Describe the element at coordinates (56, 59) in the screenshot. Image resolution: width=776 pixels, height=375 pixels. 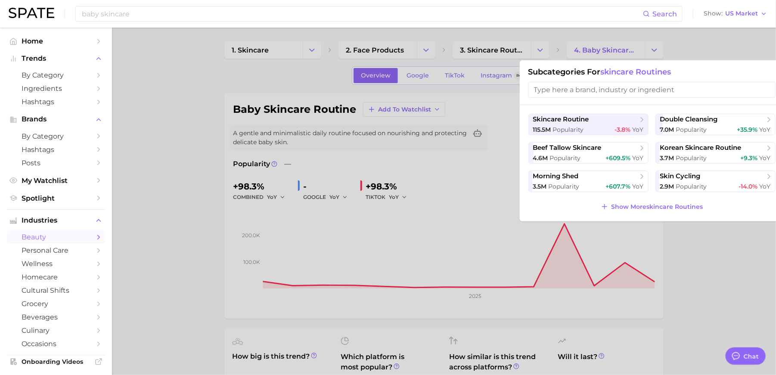
I see `span: Trends` at that location.